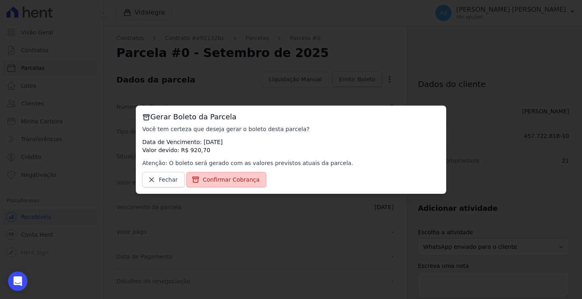 This screenshot has width=582, height=299. What do you see at coordinates (163, 179) in the screenshot?
I see `a: Fechar` at bounding box center [163, 179].